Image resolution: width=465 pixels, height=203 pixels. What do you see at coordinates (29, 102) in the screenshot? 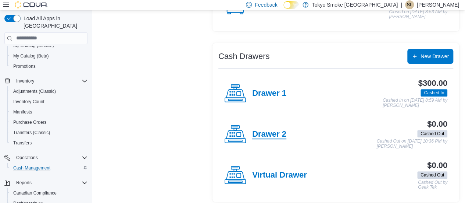
I see `a: Inventory Count` at bounding box center [29, 102].